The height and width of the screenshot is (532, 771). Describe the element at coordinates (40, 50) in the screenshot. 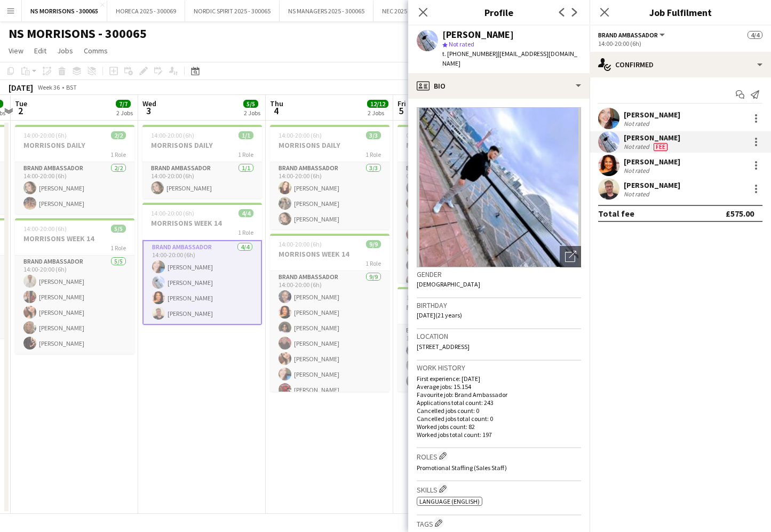

I see `a: Edit` at that location.